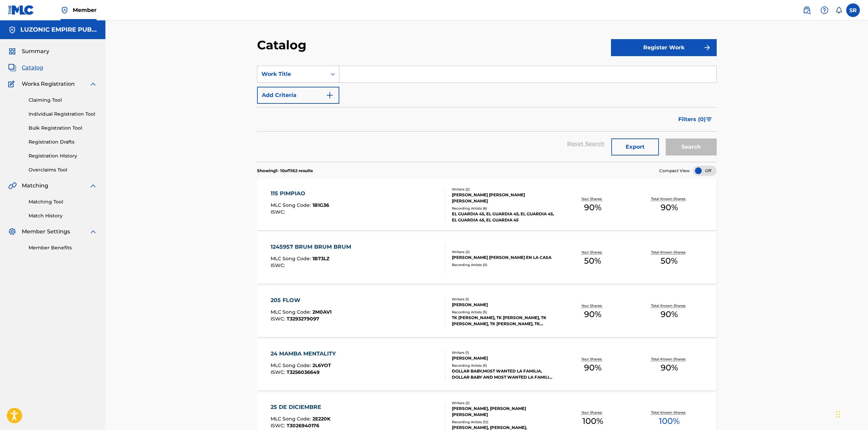  I want to click on span: 1B73LZ, so click(321, 259).